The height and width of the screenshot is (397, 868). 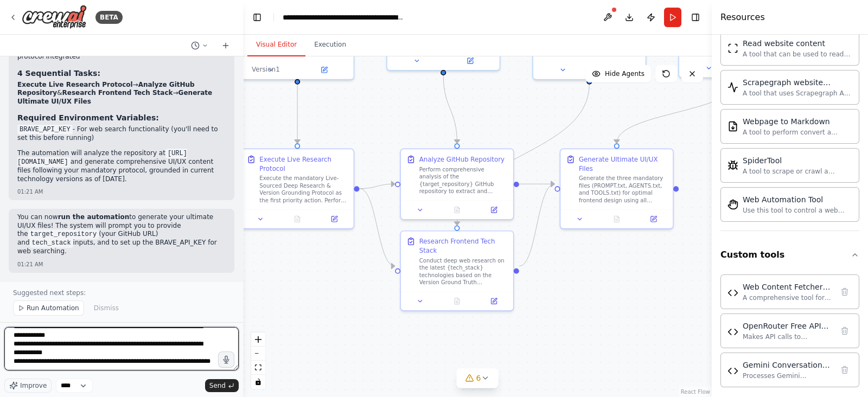 What do you see at coordinates (298, 114) in the screenshot?
I see `g: Edge from b6c58760-274c-4dfc-a162-7c06e65bcd91 to 37788f73-cda3-4dcf-bbc6-1b8aca4f17cd` at bounding box center [298, 114].